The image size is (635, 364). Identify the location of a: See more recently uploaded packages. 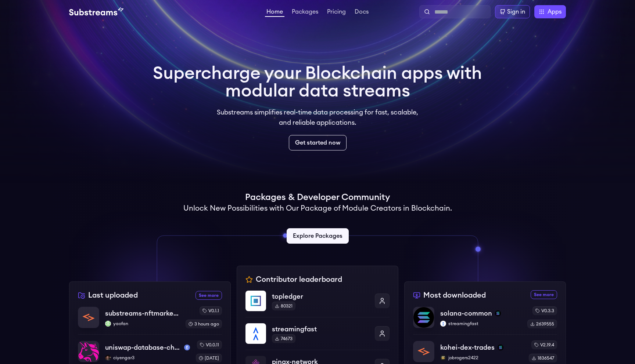
(208, 295).